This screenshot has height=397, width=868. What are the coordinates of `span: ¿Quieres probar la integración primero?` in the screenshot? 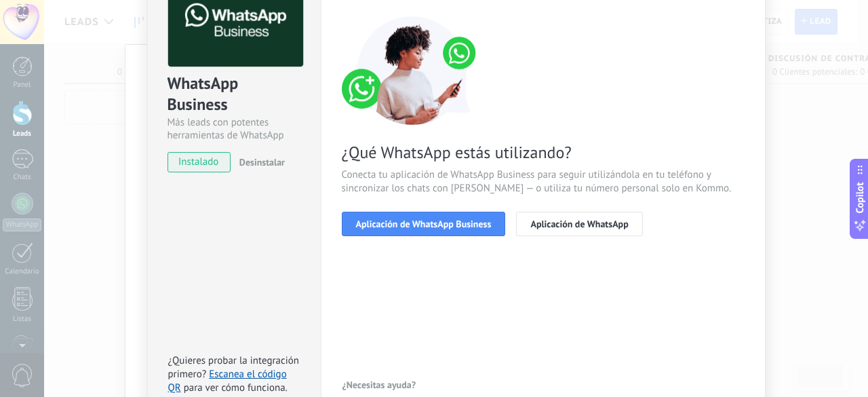 It's located at (234, 367).